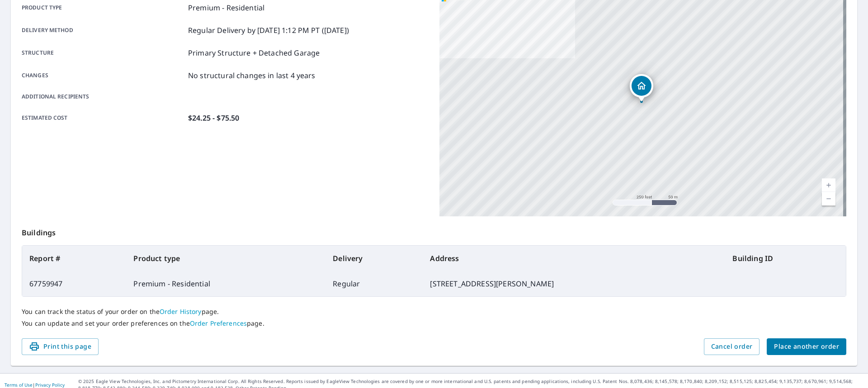 The image size is (868, 388). I want to click on button: Place another order, so click(807, 346).